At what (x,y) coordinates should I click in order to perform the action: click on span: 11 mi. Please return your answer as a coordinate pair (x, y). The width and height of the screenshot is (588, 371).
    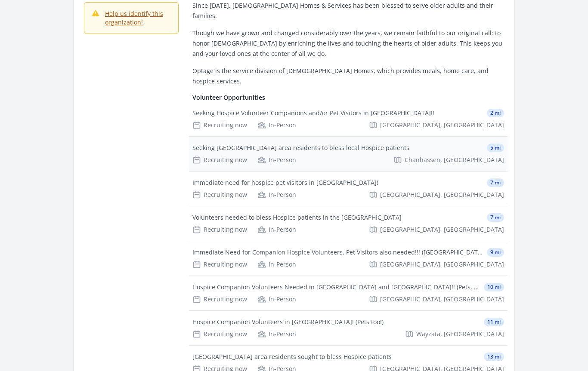
    Looking at the image, I should click on (494, 323).